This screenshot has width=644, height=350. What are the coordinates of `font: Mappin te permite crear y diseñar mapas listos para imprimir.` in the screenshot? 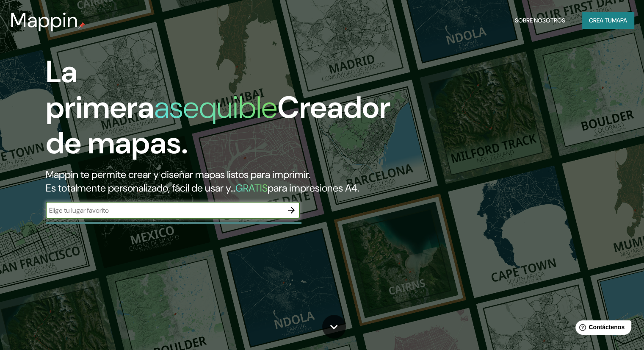 It's located at (178, 174).